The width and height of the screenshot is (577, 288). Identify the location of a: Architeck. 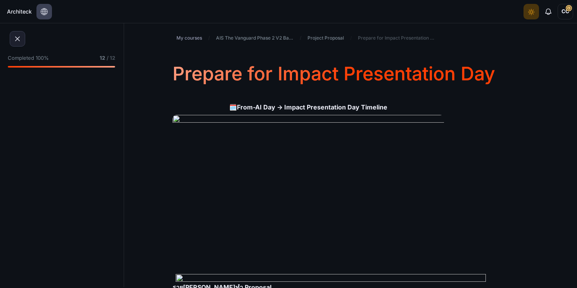
(18, 11).